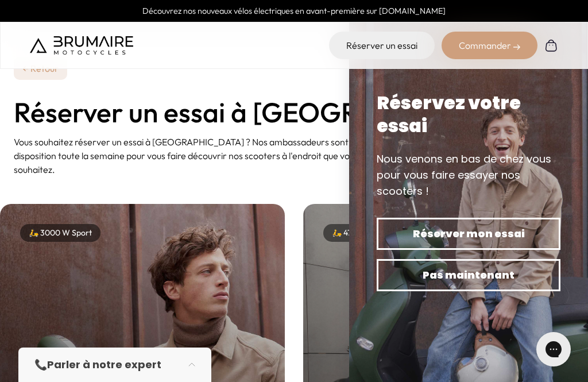 This screenshot has width=588, height=382. I want to click on img: Brumaire Motocycles, so click(82, 46).